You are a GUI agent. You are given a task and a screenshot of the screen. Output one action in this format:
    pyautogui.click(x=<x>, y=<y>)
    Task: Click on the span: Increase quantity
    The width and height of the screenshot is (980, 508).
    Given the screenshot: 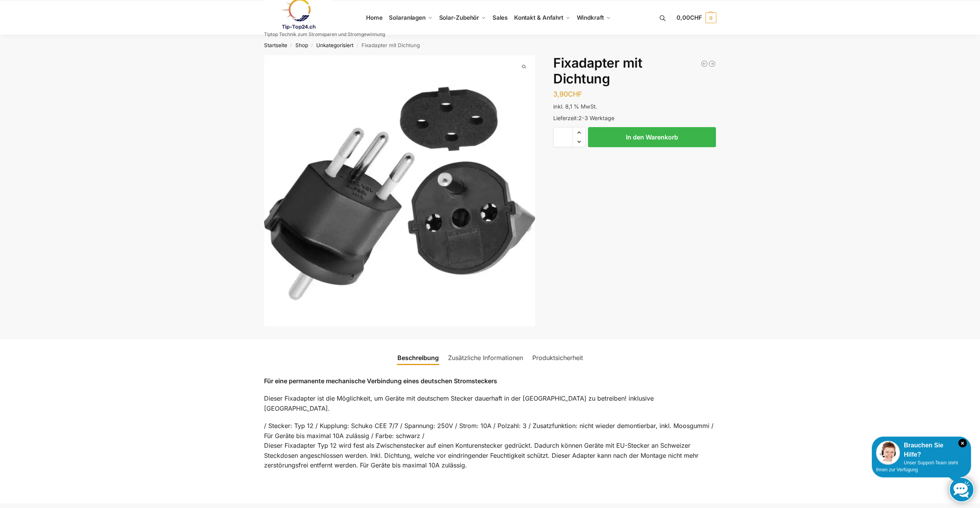 What is the action you would take?
    pyautogui.click(x=578, y=133)
    